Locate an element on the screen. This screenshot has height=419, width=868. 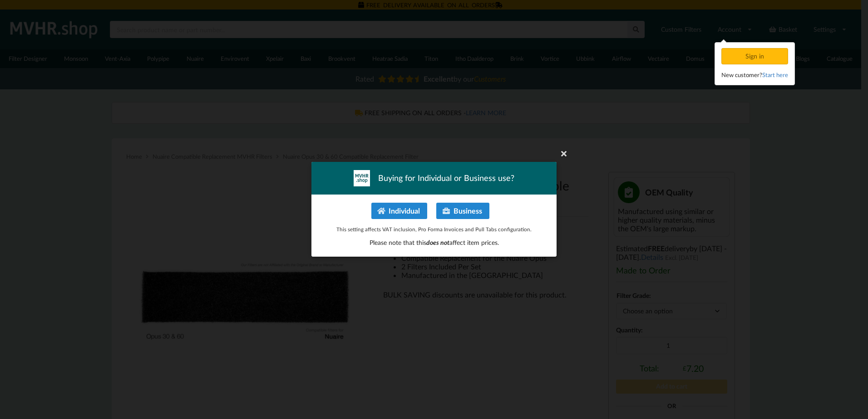
p: Please note that this affect item prices. is located at coordinates (434, 243).